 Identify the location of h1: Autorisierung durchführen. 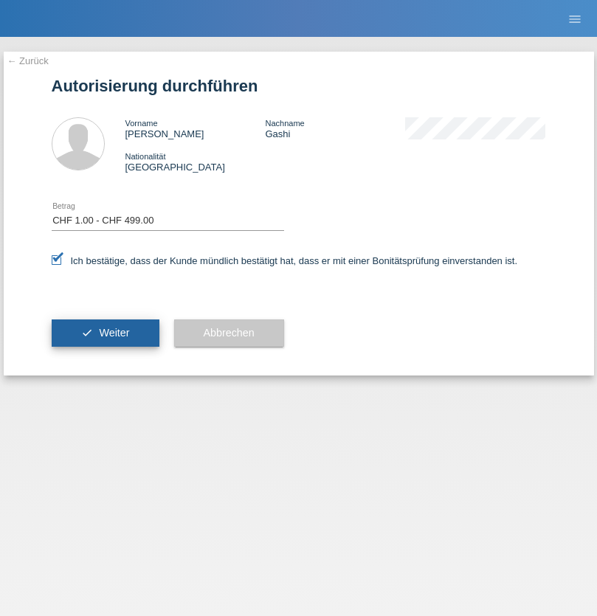
(299, 86).